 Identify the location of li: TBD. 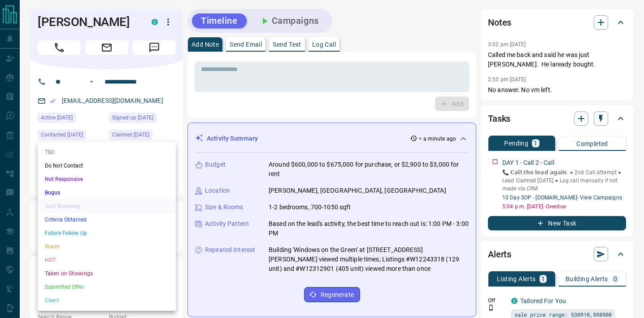
(107, 152).